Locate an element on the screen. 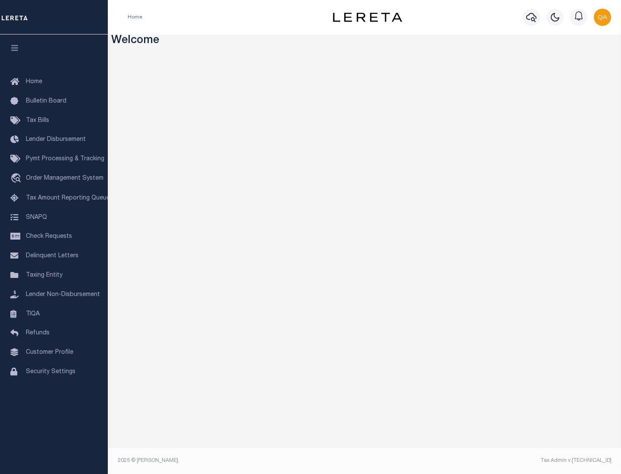 The width and height of the screenshot is (621, 474). img: logo-dark.svg is located at coordinates (367, 17).